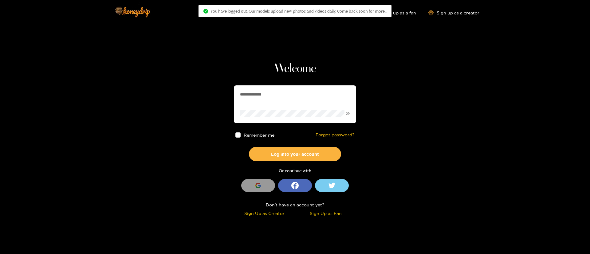 This screenshot has height=254, width=590. I want to click on a: Sign up as a fan, so click(395, 13).